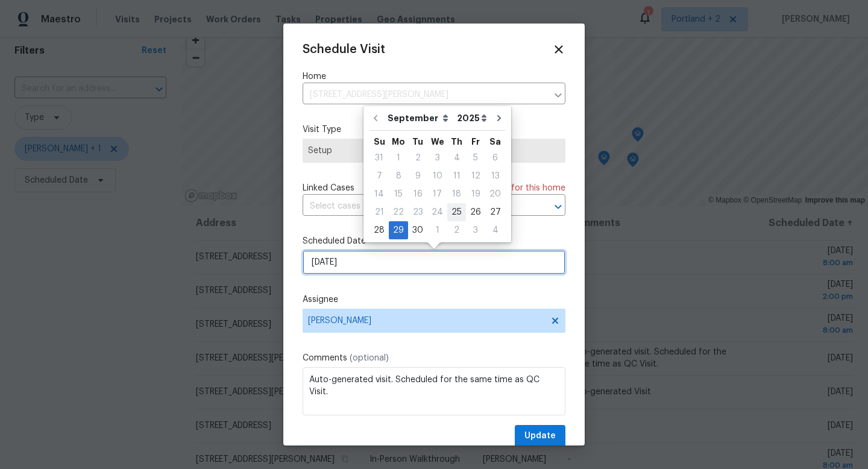 Image resolution: width=868 pixels, height=469 pixels. I want to click on span: Update, so click(540, 436).